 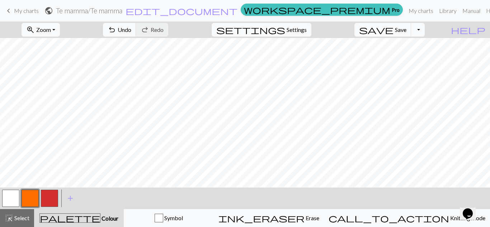 I want to click on button: Save, so click(x=383, y=30).